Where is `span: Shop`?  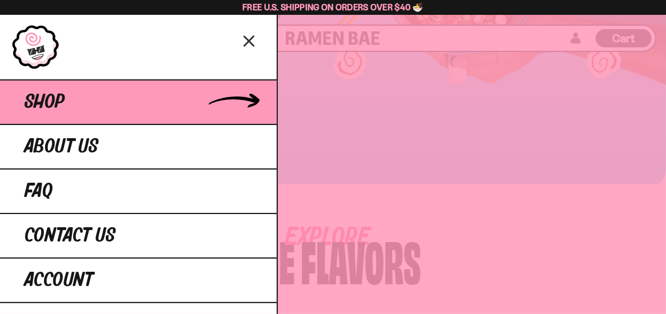 span: Shop is located at coordinates (45, 102).